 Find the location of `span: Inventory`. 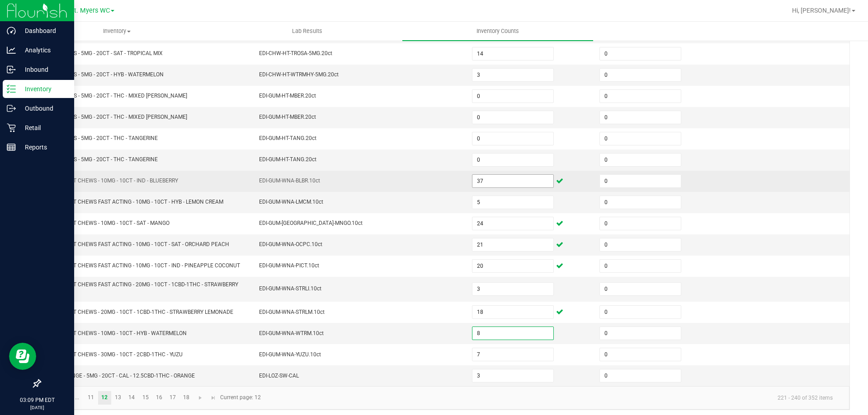

span: Inventory is located at coordinates (117, 31).